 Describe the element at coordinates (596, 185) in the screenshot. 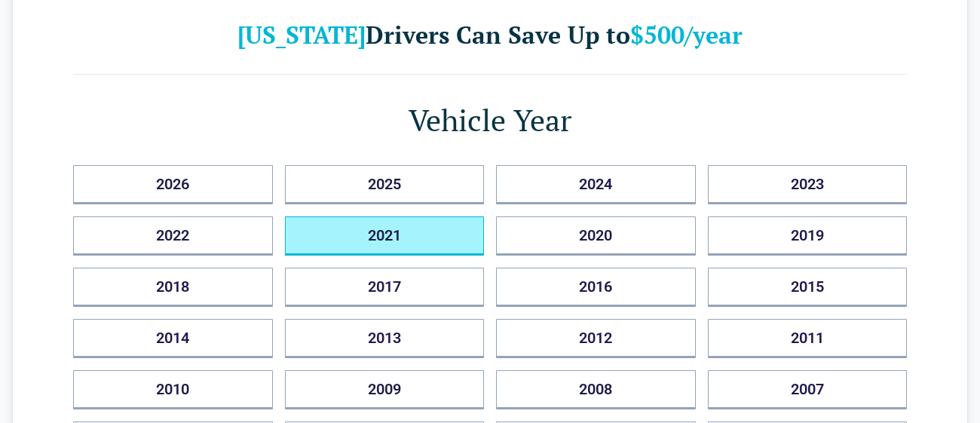

I see `button: 2024` at that location.